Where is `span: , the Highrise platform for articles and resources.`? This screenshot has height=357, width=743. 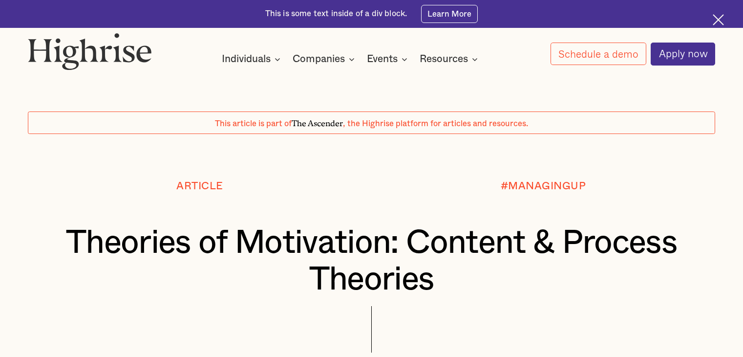
span: , the Highrise platform for articles and resources. is located at coordinates (435, 124).